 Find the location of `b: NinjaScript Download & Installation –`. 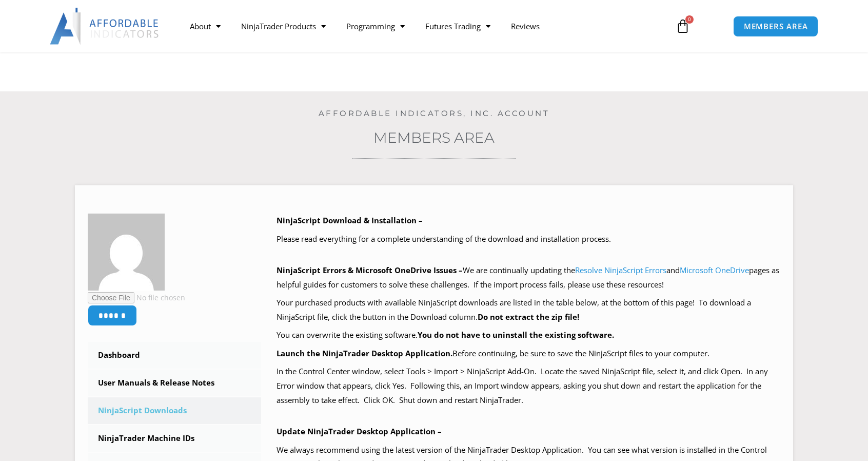

b: NinjaScript Download & Installation – is located at coordinates (349, 220).